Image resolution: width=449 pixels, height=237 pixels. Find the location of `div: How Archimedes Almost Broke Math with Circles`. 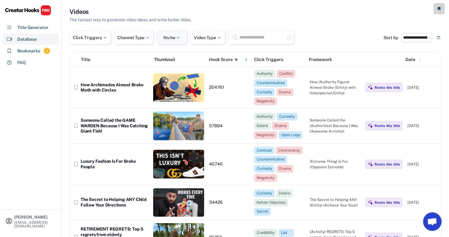

div: How Archimedes Almost Broke Math with Circles is located at coordinates (114, 88).